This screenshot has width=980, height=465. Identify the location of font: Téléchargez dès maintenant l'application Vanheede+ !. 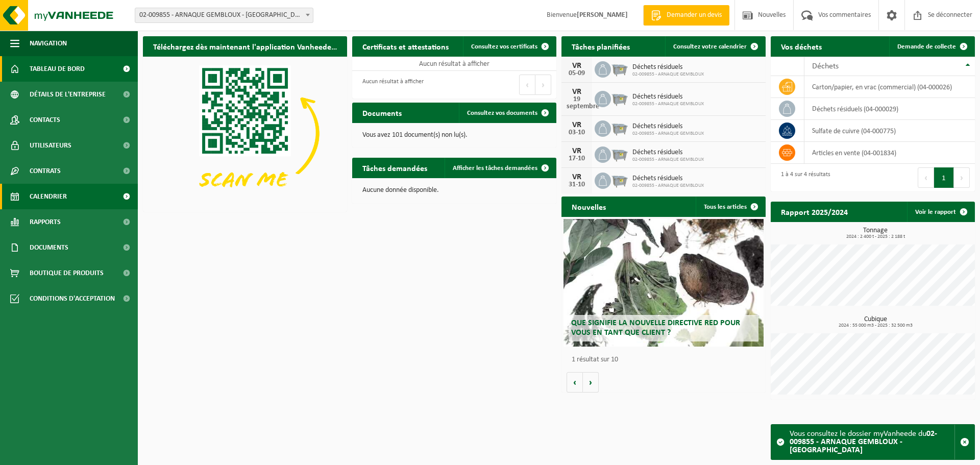
(246, 47).